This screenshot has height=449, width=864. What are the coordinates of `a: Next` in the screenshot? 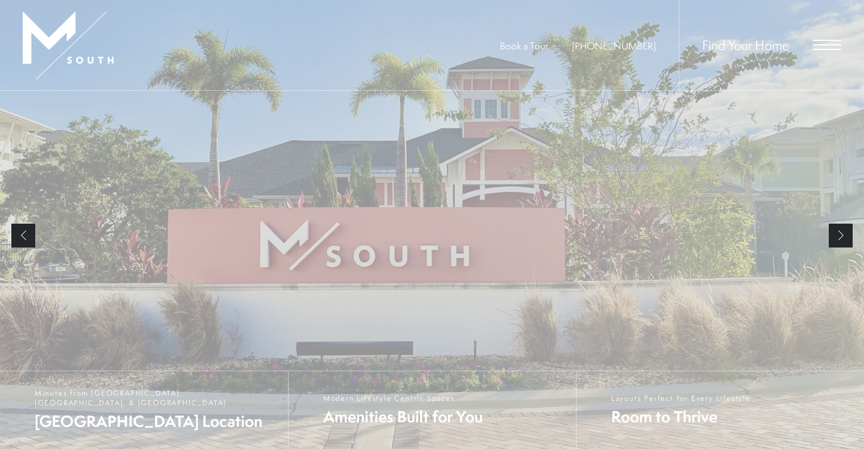 It's located at (840, 236).